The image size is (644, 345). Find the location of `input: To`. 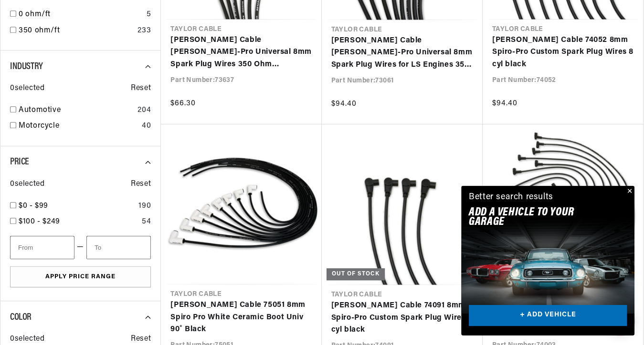

input: To is located at coordinates (118, 247).